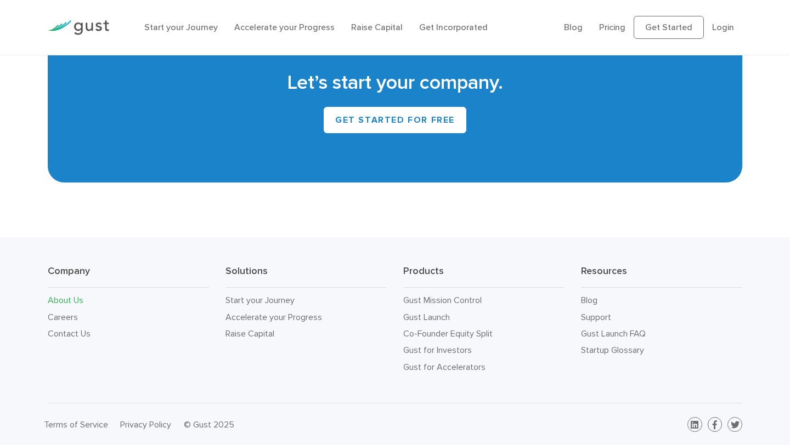 The width and height of the screenshot is (790, 445). Describe the element at coordinates (442, 300) in the screenshot. I see `a: Gust Mission Control` at that location.